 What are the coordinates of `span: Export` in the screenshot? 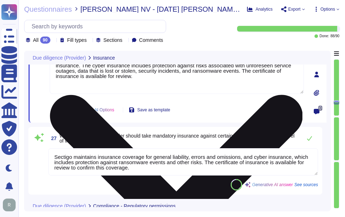 It's located at (294, 9).